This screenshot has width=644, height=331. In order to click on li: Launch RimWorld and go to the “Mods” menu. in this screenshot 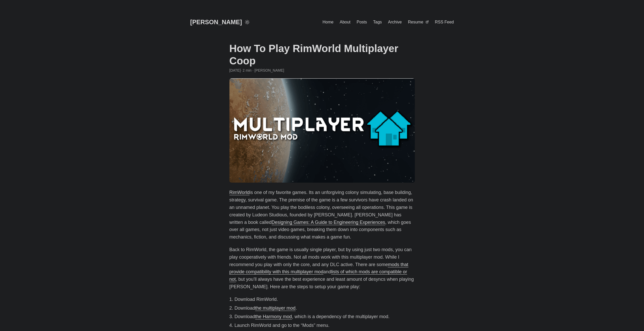, I will do `click(325, 325)`.